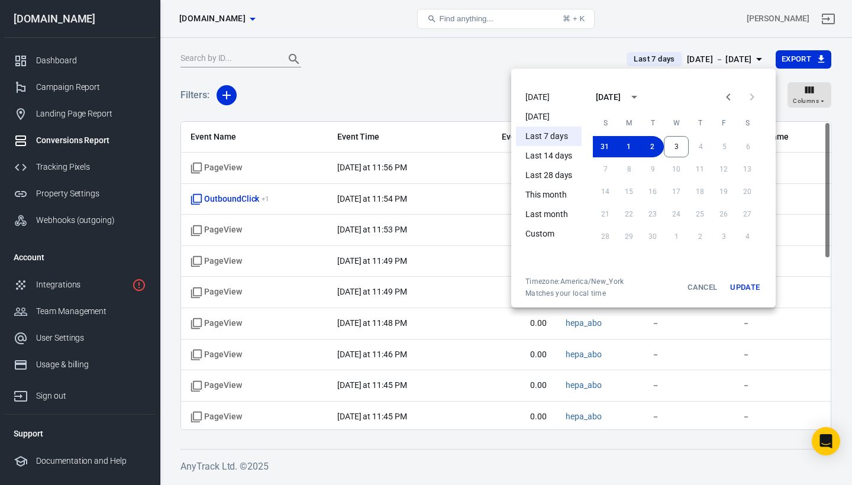 The height and width of the screenshot is (485, 852). I want to click on span: Matches your local time, so click(575, 293).